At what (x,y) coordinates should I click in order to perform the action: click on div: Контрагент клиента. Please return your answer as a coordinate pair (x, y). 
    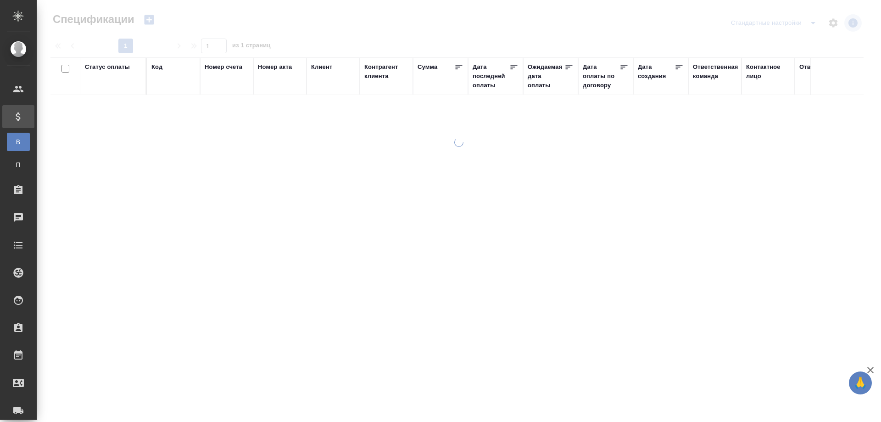
    Looking at the image, I should click on (386, 72).